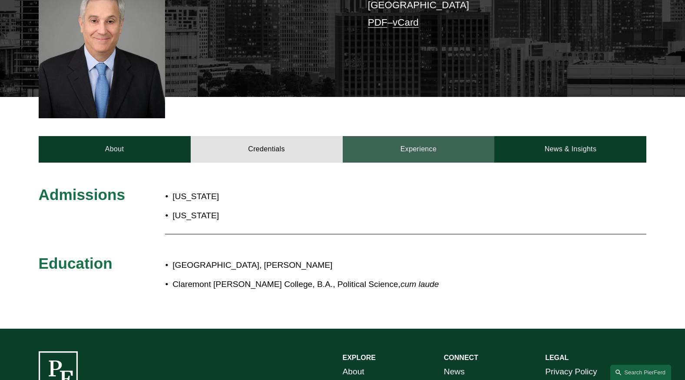  Describe the element at coordinates (571, 149) in the screenshot. I see `a: News & Insights` at that location.